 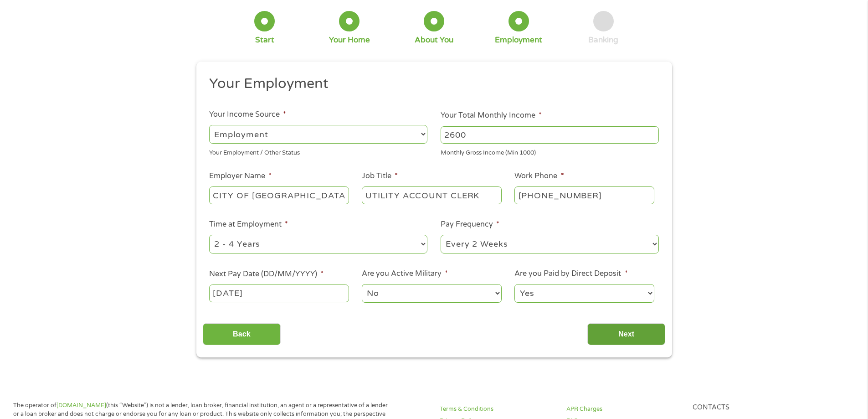 I want to click on div: About You, so click(x=434, y=40).